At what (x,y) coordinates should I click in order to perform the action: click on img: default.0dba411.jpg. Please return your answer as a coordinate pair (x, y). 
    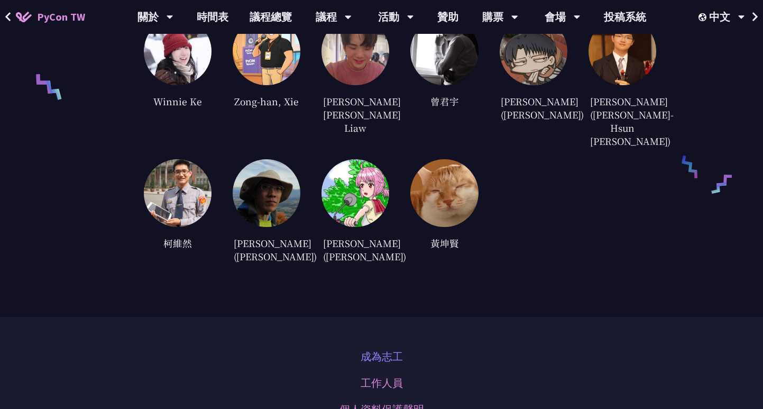
    Looking at the image, I should click on (444, 193).